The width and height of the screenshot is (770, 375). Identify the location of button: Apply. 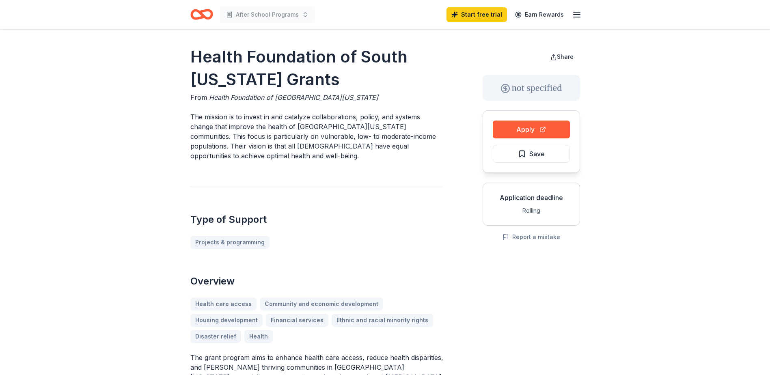
(532, 130).